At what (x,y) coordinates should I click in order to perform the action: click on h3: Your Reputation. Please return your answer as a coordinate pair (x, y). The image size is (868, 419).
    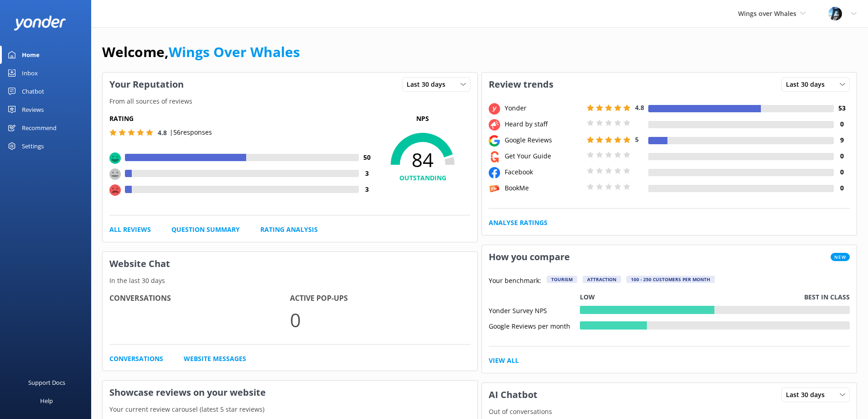
    Looking at the image, I should click on (146, 85).